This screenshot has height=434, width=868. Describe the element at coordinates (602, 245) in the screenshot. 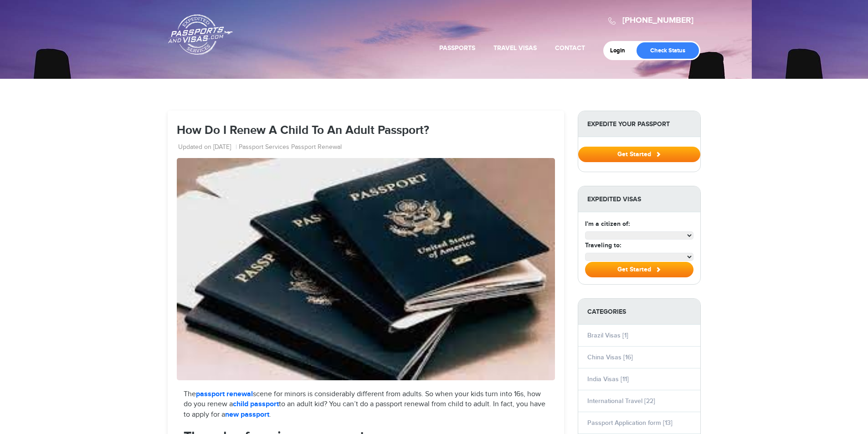

I see `label: Traveling to:` at that location.